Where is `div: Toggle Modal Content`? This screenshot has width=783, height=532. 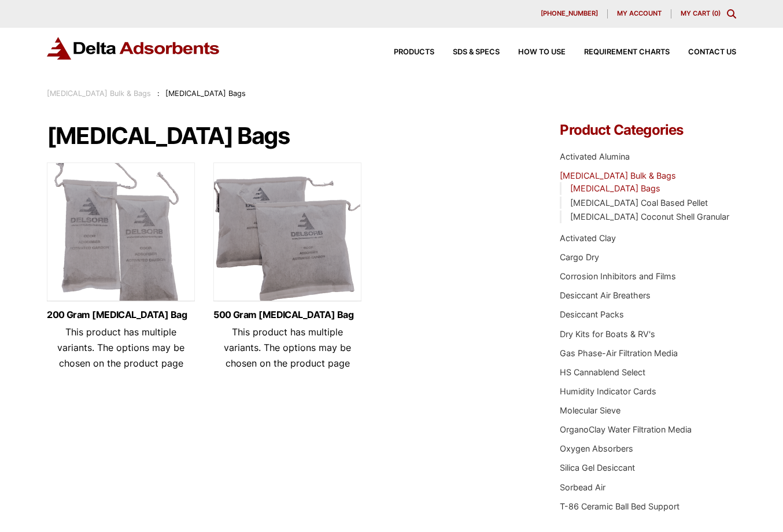 div: Toggle Modal Content is located at coordinates (731, 14).